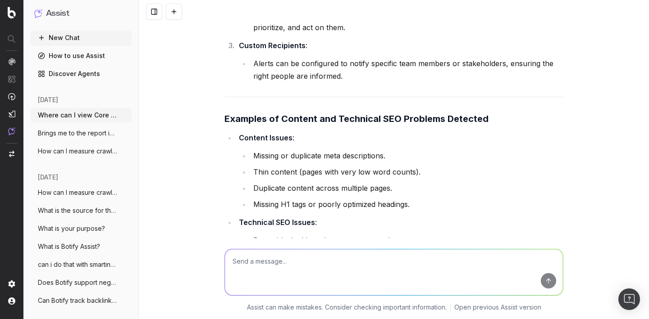 The image size is (649, 319). I want to click on button: can i do that with smartindex or indenow, so click(81, 265).